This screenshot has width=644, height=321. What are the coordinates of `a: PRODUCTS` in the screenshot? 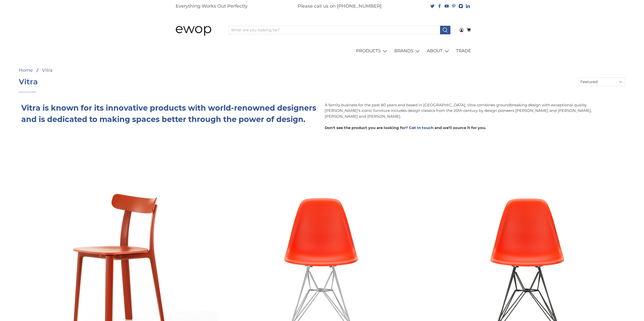 It's located at (372, 51).